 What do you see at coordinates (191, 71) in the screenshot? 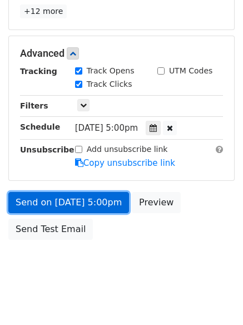
I see `label: UTM Codes` at bounding box center [191, 71].